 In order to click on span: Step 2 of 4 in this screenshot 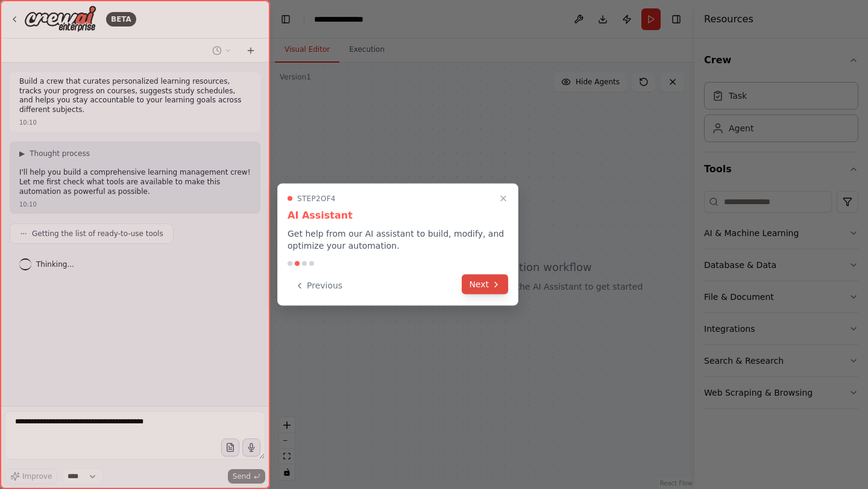, I will do `click(317, 199)`.